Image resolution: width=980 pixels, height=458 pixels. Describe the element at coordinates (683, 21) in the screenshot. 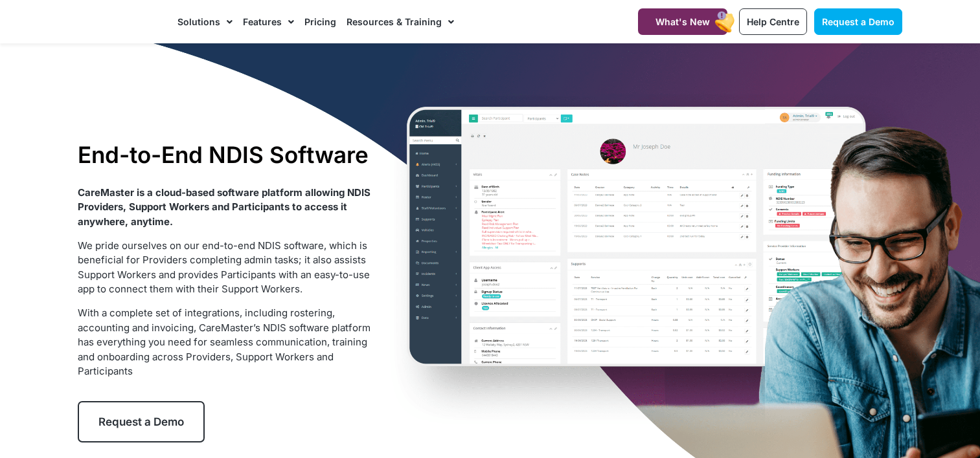

I see `span: What's New` at that location.